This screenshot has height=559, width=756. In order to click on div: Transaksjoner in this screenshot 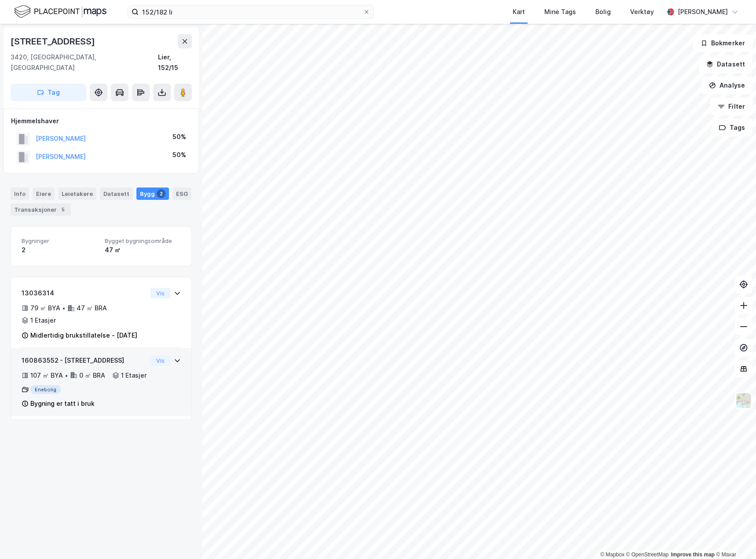, I will do `click(40, 210)`.